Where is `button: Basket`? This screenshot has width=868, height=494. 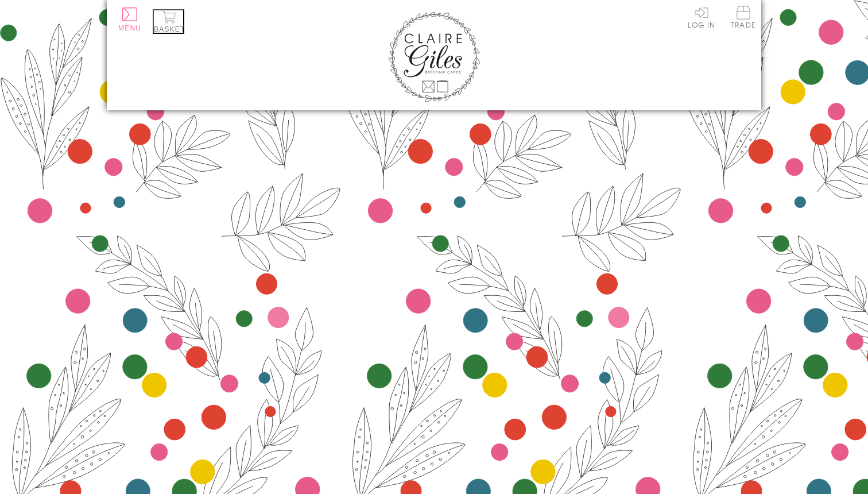 button: Basket is located at coordinates (168, 21).